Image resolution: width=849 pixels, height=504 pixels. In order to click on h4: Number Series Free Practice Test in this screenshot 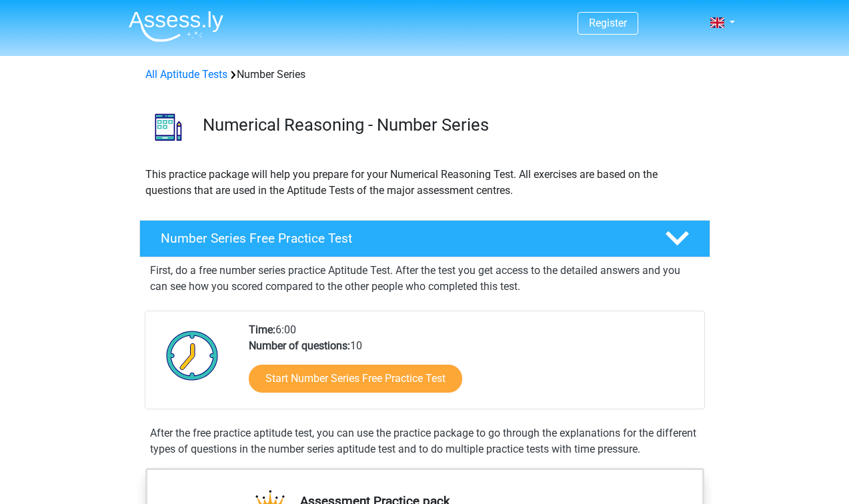, I will do `click(402, 238)`.